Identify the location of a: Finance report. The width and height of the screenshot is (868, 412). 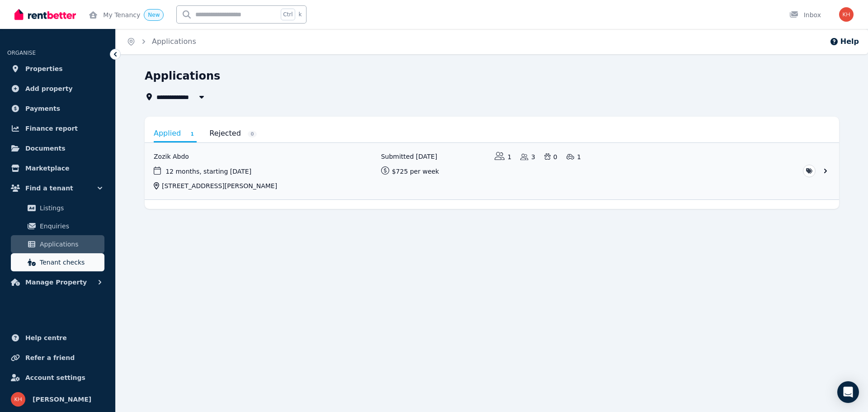
(58, 128).